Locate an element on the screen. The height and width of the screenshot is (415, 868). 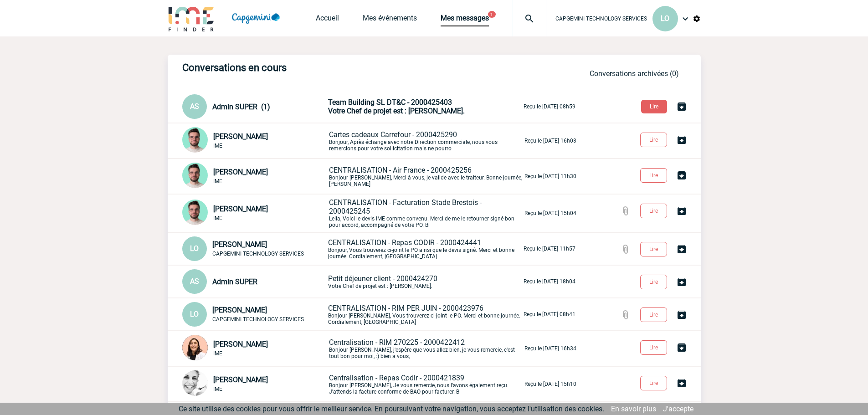
span: Centralisation - Repas Codir - 2000421839 is located at coordinates (396, 378).